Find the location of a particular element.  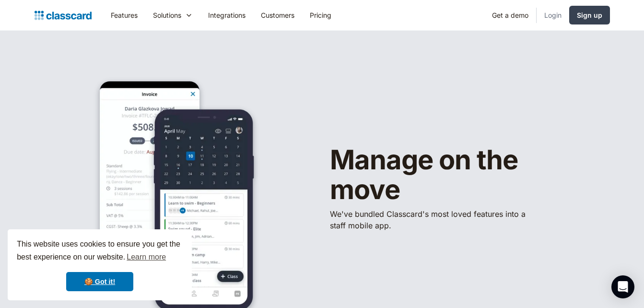

a: dismiss cookie message is located at coordinates (100, 282).